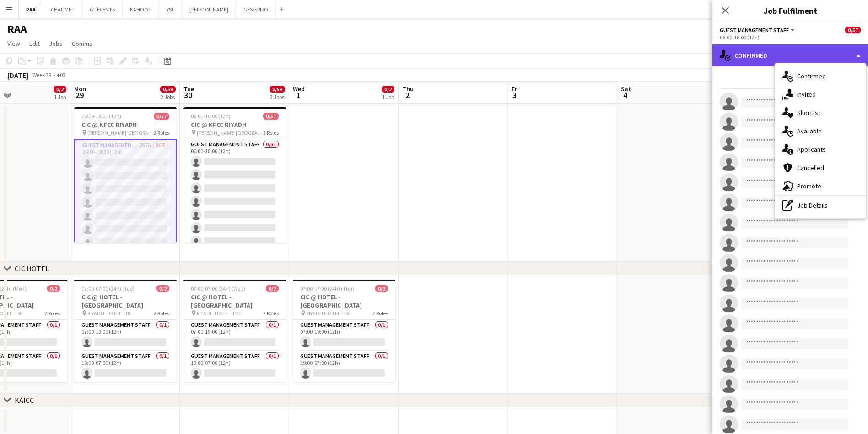 Image resolution: width=868 pixels, height=434 pixels. I want to click on div: Cancelled, so click(820, 167).